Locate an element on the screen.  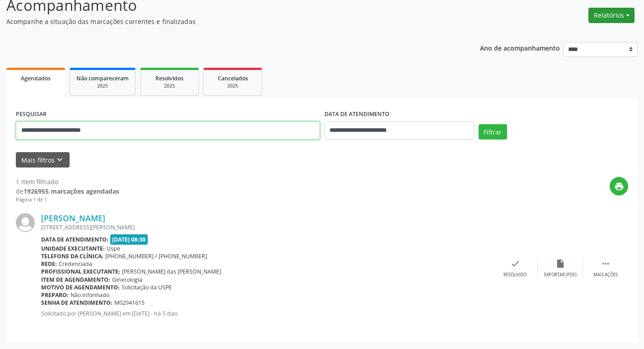
button: Relatórios is located at coordinates (611, 15).